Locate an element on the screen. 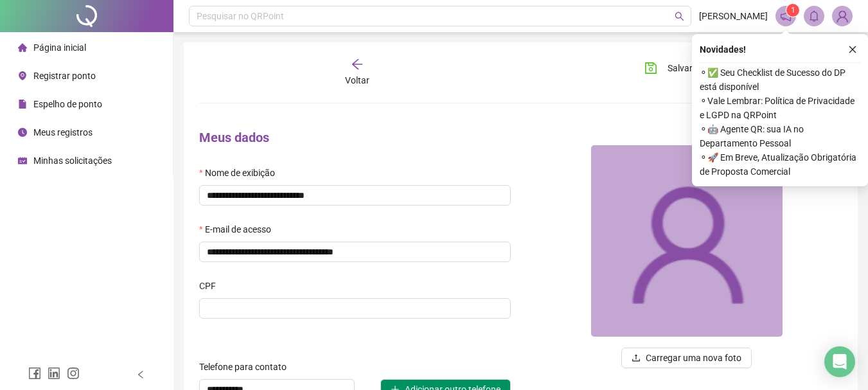  span: Carregar uma nova foto is located at coordinates (693, 358).